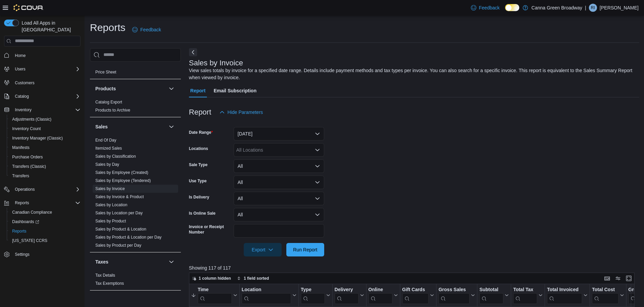 The height and width of the screenshot is (307, 644). I want to click on p: Canna Green Broadway, so click(557, 8).